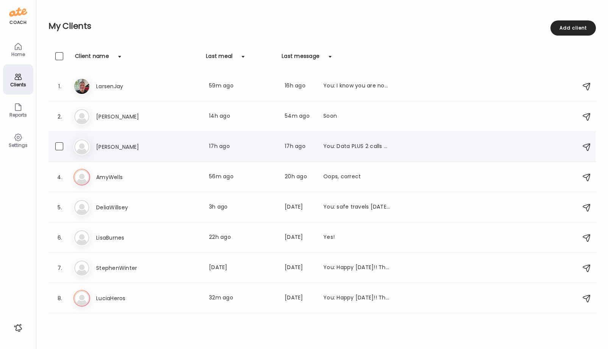  What do you see at coordinates (242, 208) in the screenshot?
I see `div: 3h ago` at bounding box center [242, 208].